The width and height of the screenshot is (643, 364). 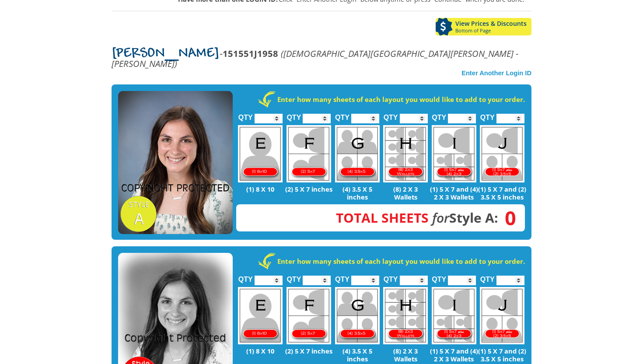 I want to click on strong: Enter Another Login ID, so click(x=497, y=73).